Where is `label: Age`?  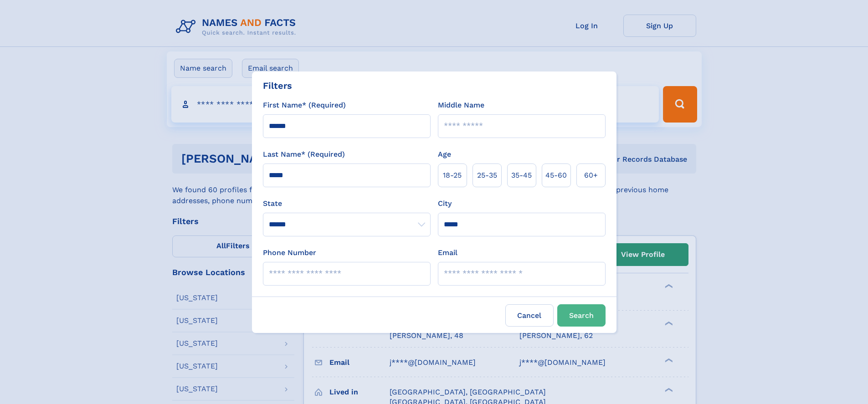
label: Age is located at coordinates (444, 155).